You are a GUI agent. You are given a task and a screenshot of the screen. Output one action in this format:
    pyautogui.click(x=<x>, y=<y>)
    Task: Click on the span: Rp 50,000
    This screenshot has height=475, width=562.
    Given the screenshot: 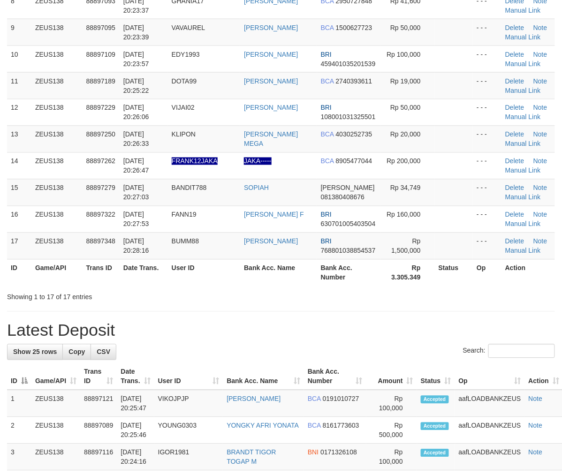 What is the action you would take?
    pyautogui.click(x=405, y=108)
    